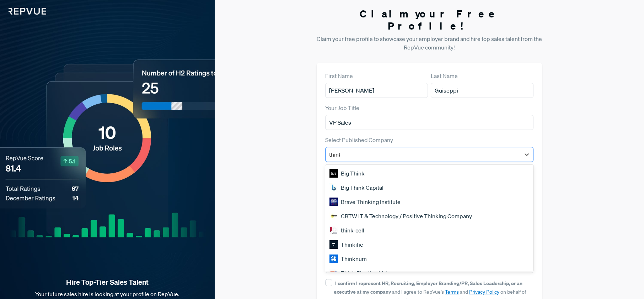  What do you see at coordinates (429, 20) in the screenshot?
I see `h3: Claim your Free Profile!` at bounding box center [429, 20].